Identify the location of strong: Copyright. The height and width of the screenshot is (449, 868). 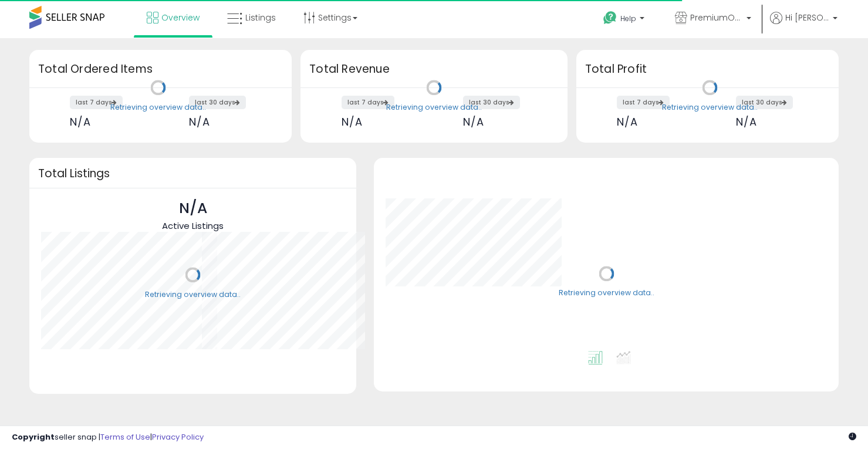
(33, 437).